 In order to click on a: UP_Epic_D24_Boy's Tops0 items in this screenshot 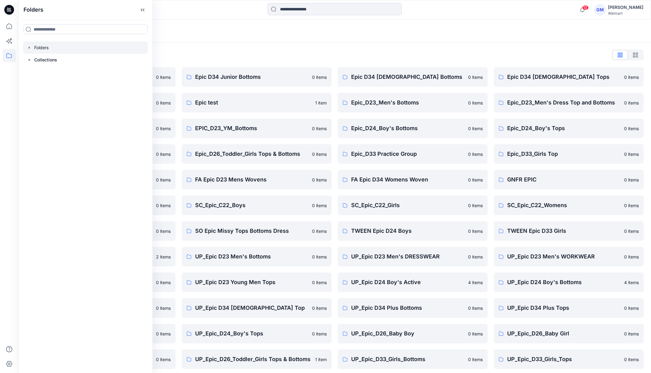, I will do `click(257, 334)`.